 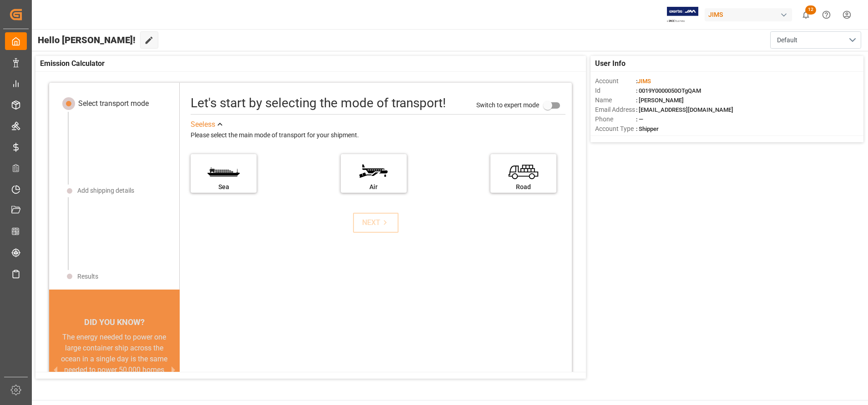 What do you see at coordinates (114, 323) in the screenshot?
I see `div: DID YOU KNOW?` at bounding box center [114, 323].